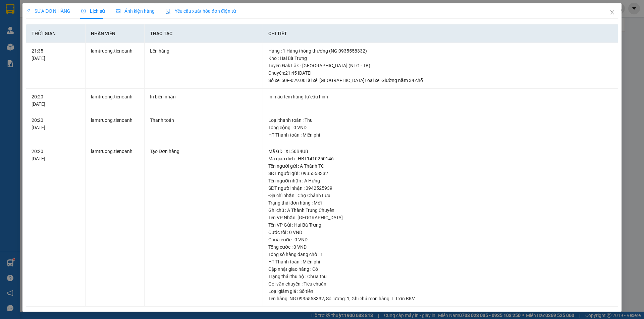 The width and height of the screenshot is (644, 319). What do you see at coordinates (440, 269) in the screenshot?
I see `div: Cập nhật giao hàng : Có` at bounding box center [440, 269].